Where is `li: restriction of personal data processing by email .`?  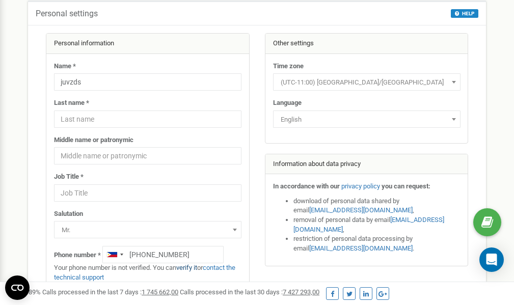 li: restriction of personal data processing by email . is located at coordinates (377, 244).